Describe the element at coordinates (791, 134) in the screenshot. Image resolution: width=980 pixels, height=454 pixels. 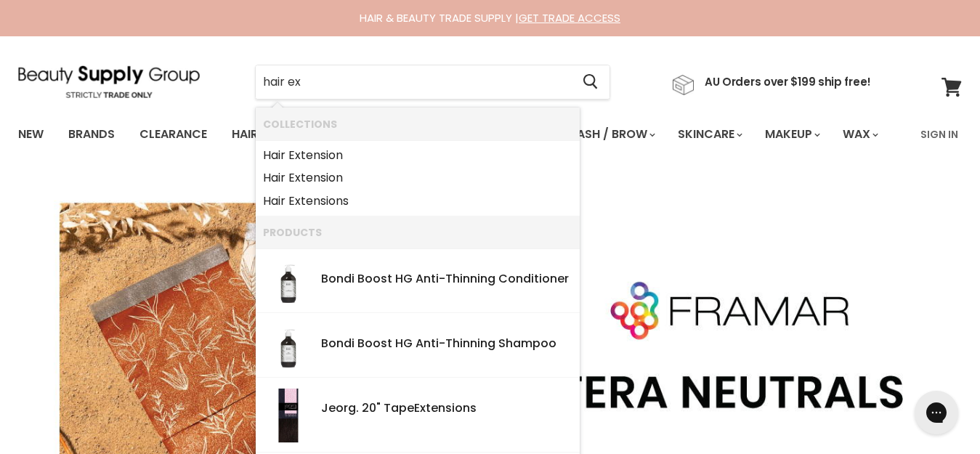
I see `a: Makeup` at that location.